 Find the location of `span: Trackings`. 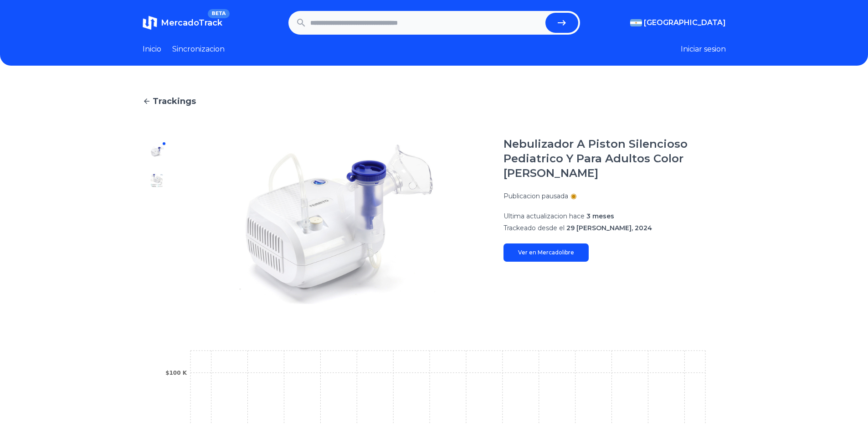

span: Trackings is located at coordinates (174, 101).